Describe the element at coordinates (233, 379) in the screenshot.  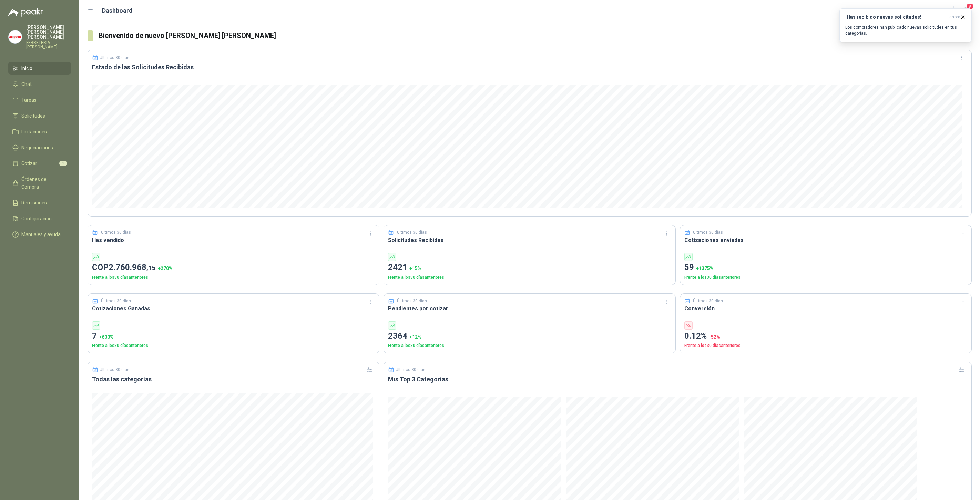
I see `h3: Todas las categorías` at that location.